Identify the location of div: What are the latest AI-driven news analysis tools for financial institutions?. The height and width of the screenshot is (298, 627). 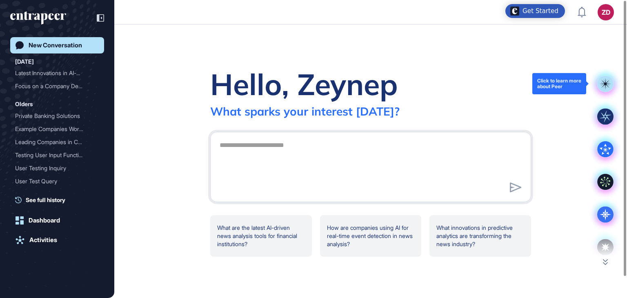
(261, 236).